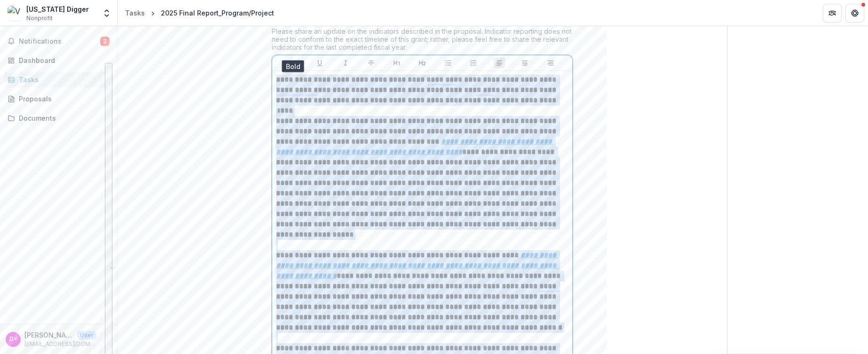 The image size is (868, 354). What do you see at coordinates (346, 63) in the screenshot?
I see `button: Italicize` at bounding box center [346, 63].